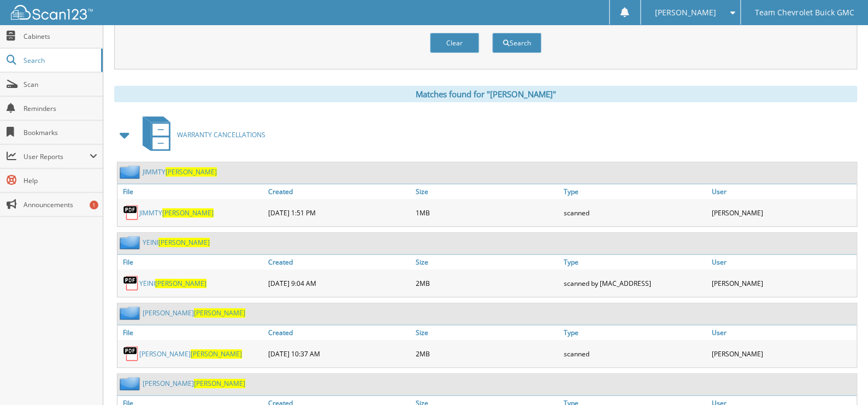  Describe the element at coordinates (52, 12) in the screenshot. I see `img: scan123-logo-white.svg` at that location.